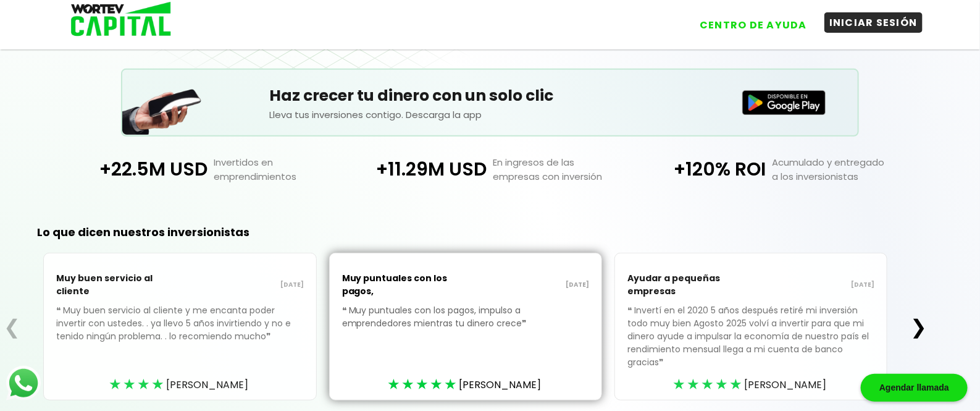 This screenshot has height=411, width=980. What do you see at coordinates (837, 169) in the screenshot?
I see `p: Acumulado y entregado a los inversionistas` at bounding box center [837, 169].